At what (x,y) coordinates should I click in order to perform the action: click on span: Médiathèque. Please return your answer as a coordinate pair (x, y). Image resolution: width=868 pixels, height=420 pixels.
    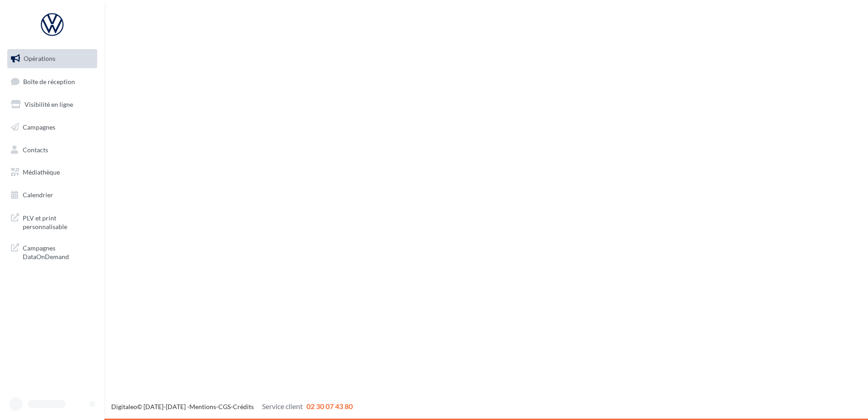
    Looking at the image, I should click on (41, 172).